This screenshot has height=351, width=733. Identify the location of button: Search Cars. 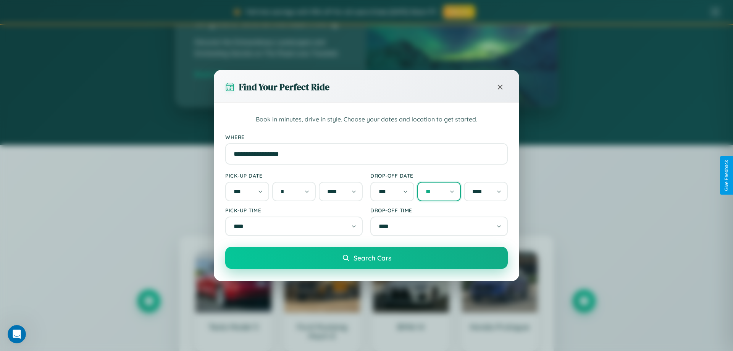
(367, 258).